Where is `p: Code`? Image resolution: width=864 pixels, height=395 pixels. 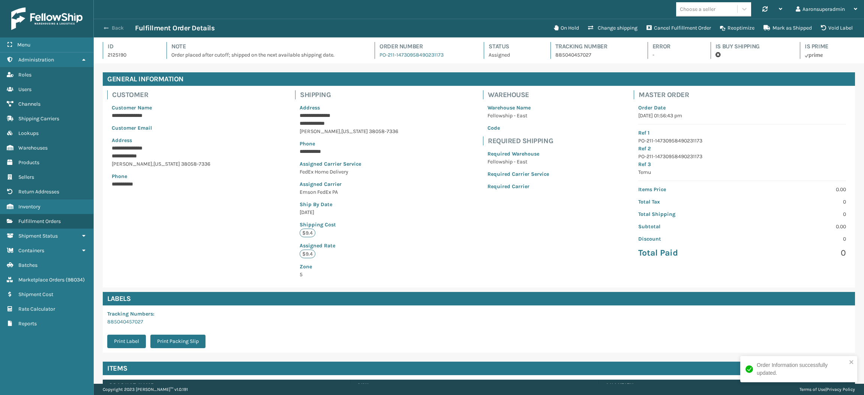
p: Code is located at coordinates (518, 128).